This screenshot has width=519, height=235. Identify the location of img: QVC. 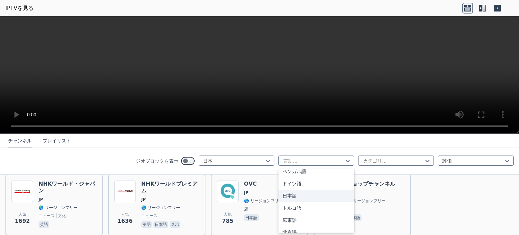
(228, 191).